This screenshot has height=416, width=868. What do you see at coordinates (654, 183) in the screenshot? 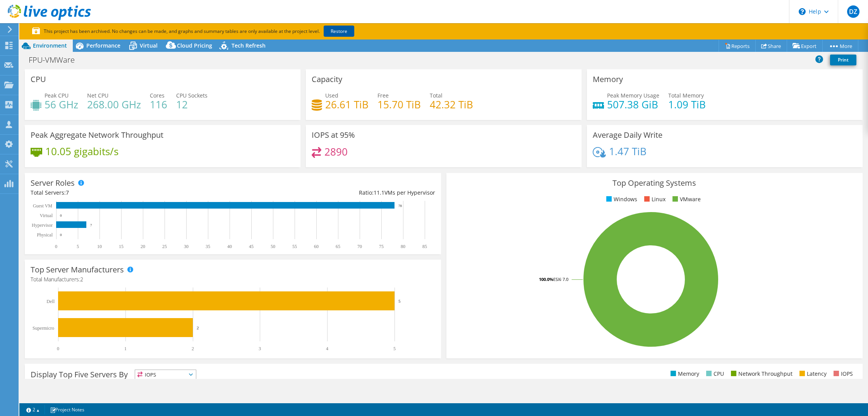
I see `h3: Top Operating Systems` at bounding box center [654, 183].